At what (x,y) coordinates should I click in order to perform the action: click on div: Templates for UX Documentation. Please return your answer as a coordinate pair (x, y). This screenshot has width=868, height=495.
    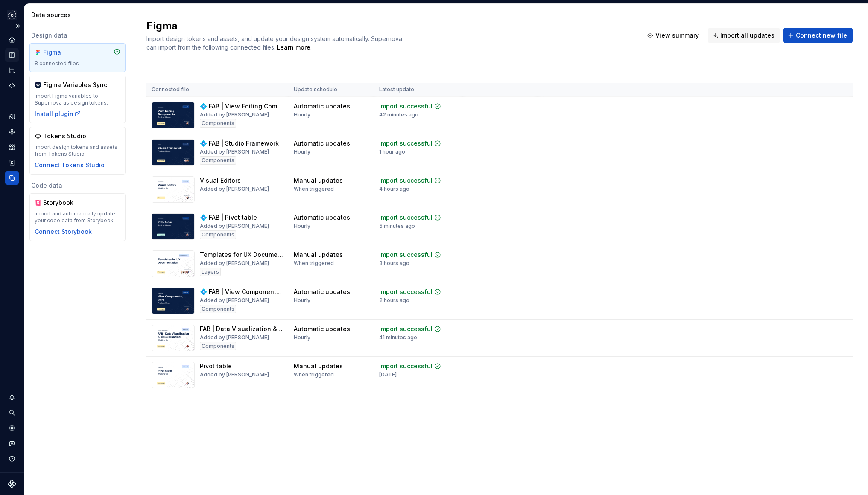
    Looking at the image, I should click on (242, 255).